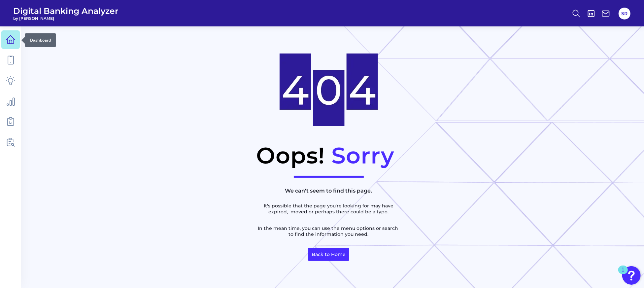 This screenshot has width=644, height=288. I want to click on p: In the mean time, you can use the menu options or search to find the information you need., so click(329, 231).